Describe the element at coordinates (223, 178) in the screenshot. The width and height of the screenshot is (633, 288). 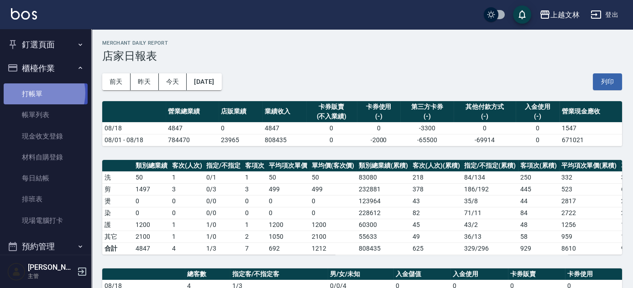
I see `td: 0 / 1` at that location.